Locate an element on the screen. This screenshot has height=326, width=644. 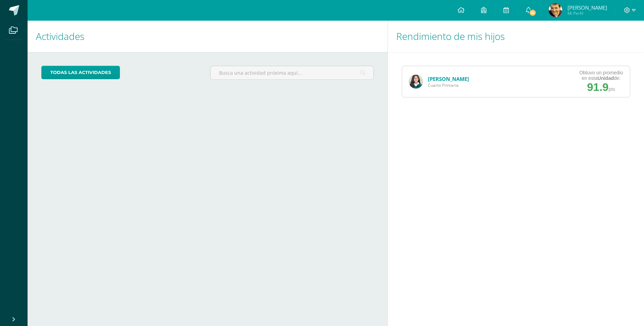
span: Cuarto Primaria is located at coordinates (448, 85).